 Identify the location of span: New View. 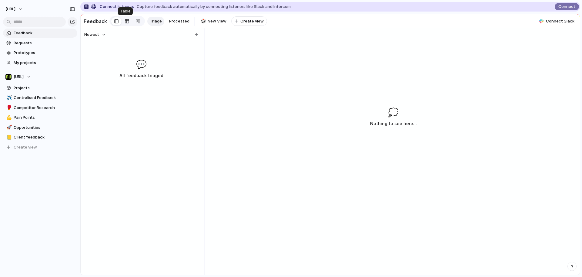
(217, 21).